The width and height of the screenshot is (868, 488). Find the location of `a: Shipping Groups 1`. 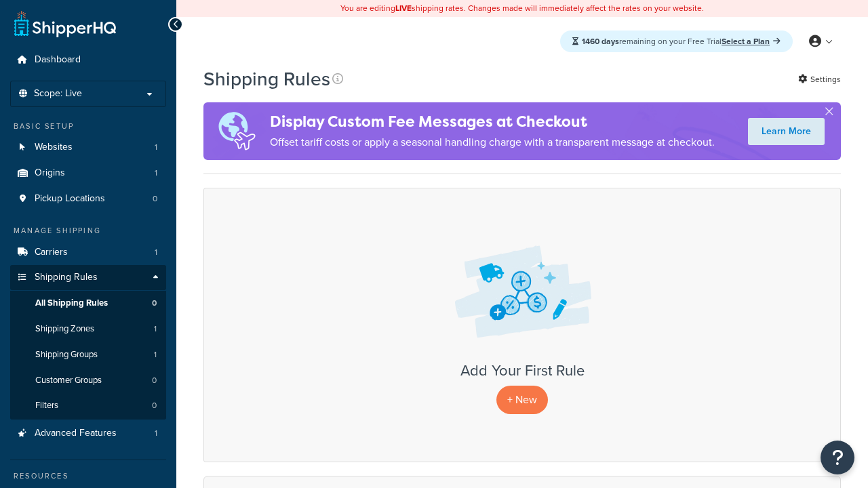

a: Shipping Groups 1 is located at coordinates (88, 354).